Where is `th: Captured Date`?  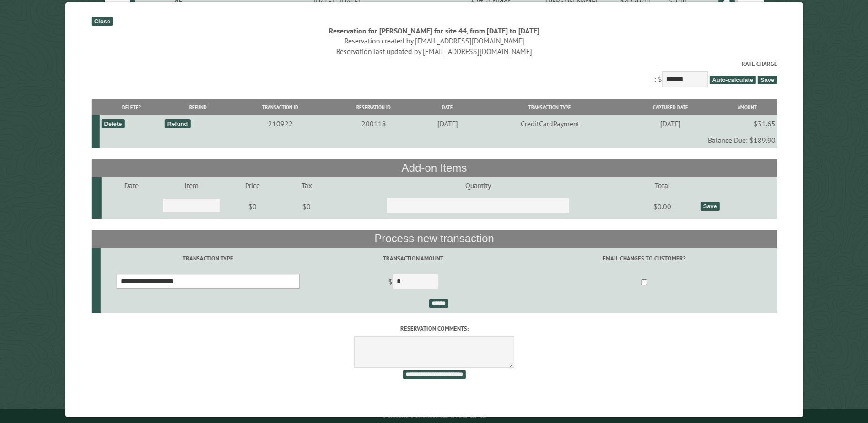 th: Captured Date is located at coordinates (671, 107).